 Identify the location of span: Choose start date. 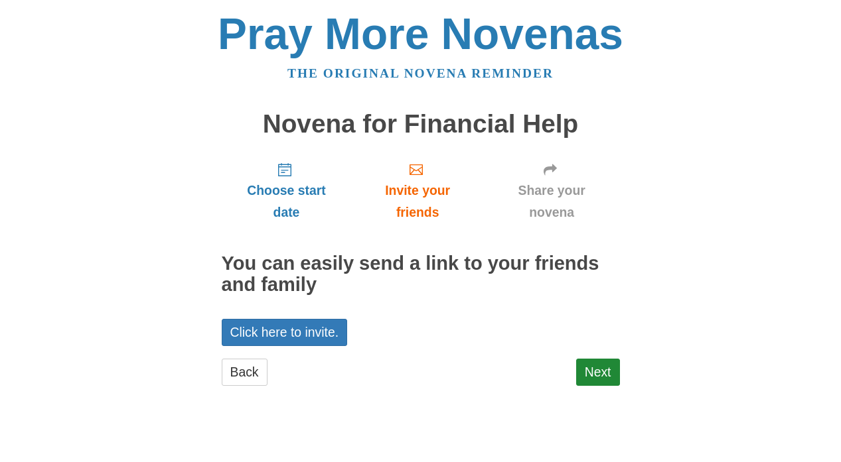
(287, 202).